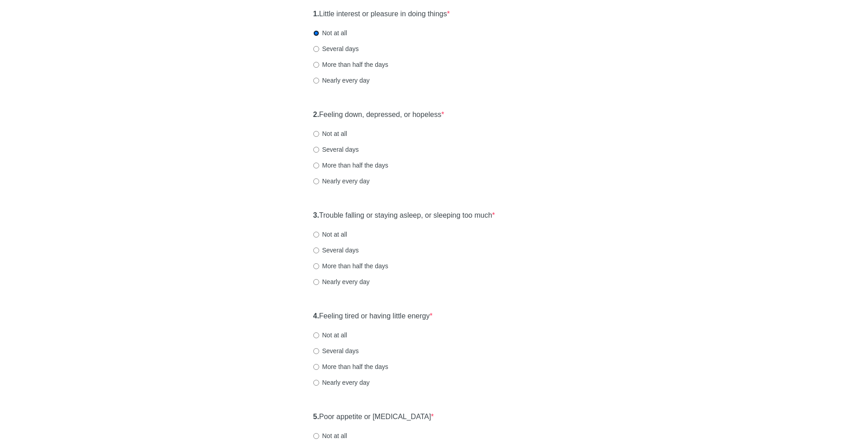 Image resolution: width=868 pixels, height=448 pixels. Describe the element at coordinates (381, 14) in the screenshot. I see `label: Little interest or pleasure in doing things` at that location.